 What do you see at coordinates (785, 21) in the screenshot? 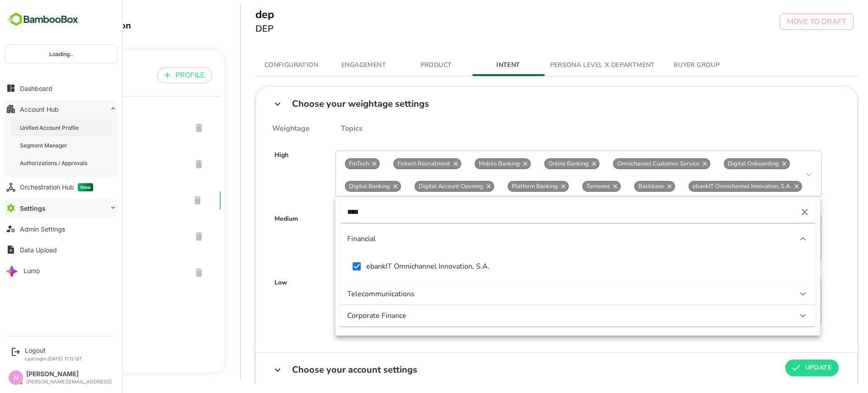
I see `button: MOVE TO DRAFT` at bounding box center [785, 21].